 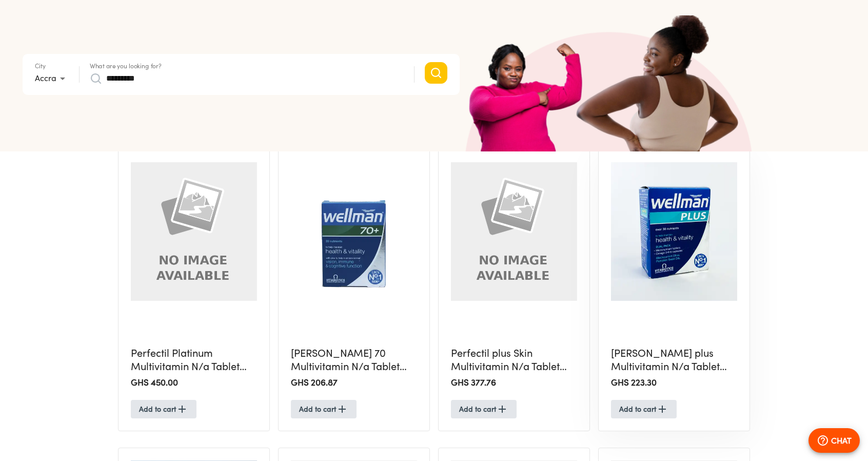 What do you see at coordinates (194, 290) in the screenshot?
I see `a: Perfectil Platinum Multivitamin N/a Tablet X60Perfectil Platinum Multivitamin N/a Tablet X60GHS 4...` at bounding box center [194, 290].